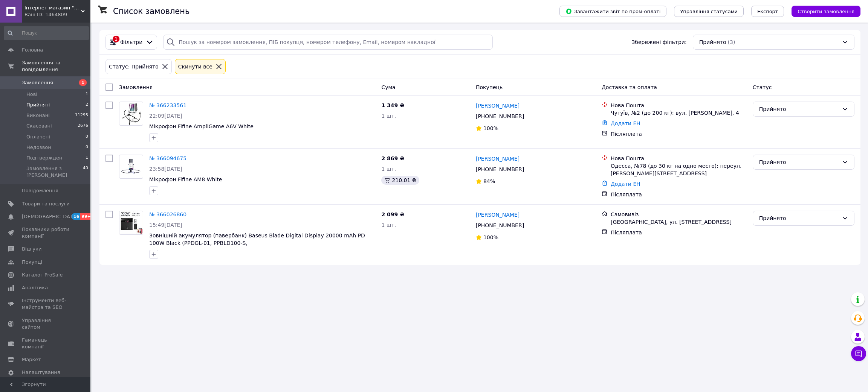 This screenshot has width=868, height=392. I want to click on span: Статус, so click(763, 88).